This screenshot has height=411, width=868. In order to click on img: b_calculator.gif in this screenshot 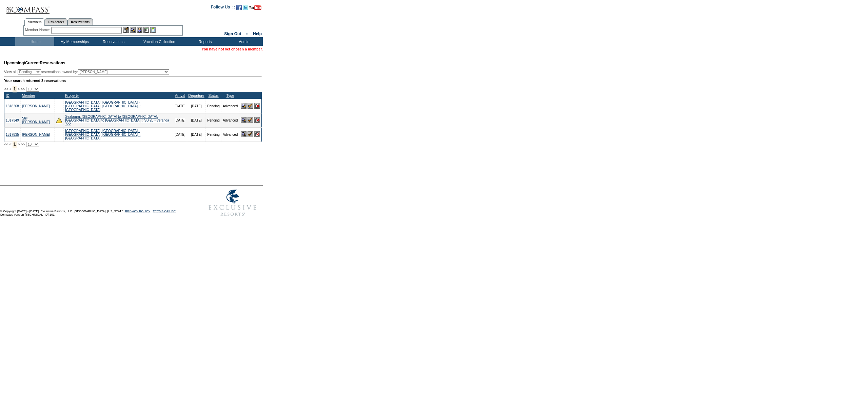, I will do `click(153, 30)`.